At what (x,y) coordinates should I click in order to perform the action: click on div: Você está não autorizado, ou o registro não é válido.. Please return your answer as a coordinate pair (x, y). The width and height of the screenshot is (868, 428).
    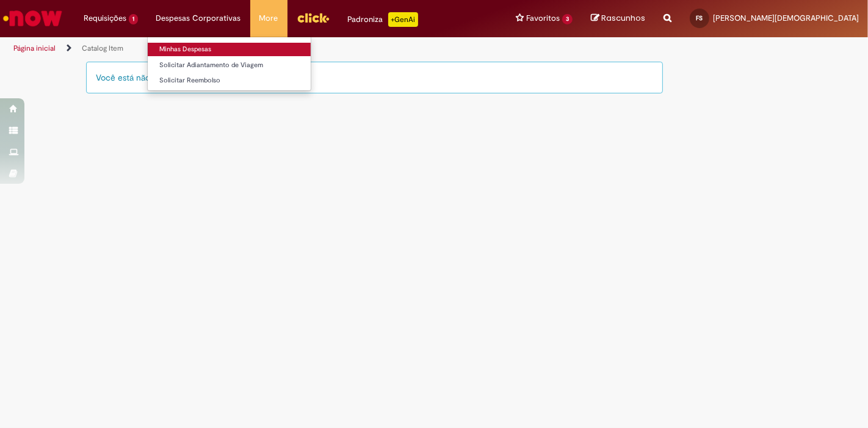
    Looking at the image, I should click on (374, 78).